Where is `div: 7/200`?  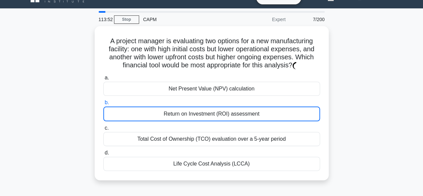
div: 7/200 is located at coordinates (309, 19).